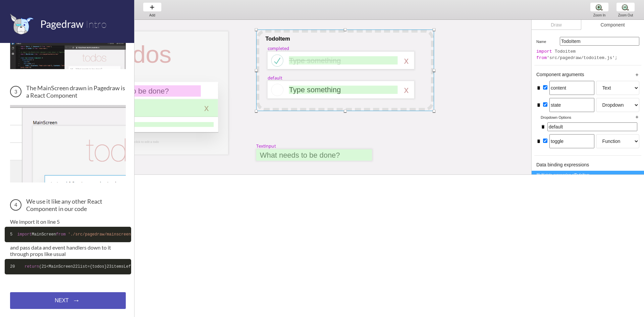 The width and height of the screenshot is (644, 317). What do you see at coordinates (68, 235) in the screenshot?
I see `code: MainScreen` at bounding box center [68, 235].